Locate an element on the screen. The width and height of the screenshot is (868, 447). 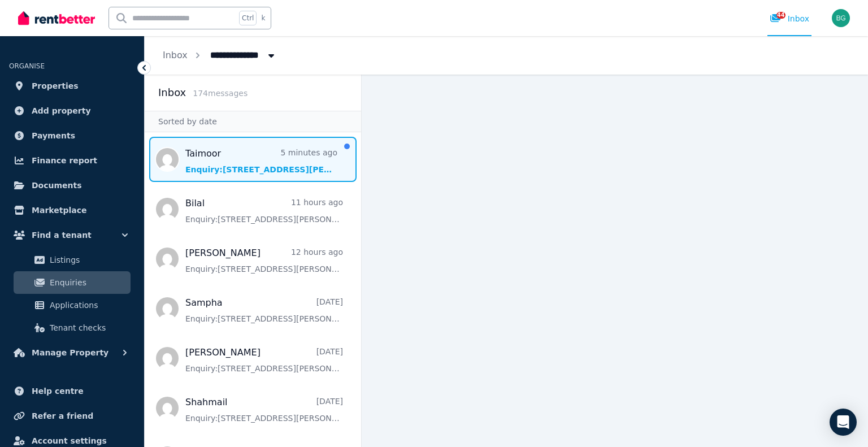
a: Finance report is located at coordinates (72, 161).